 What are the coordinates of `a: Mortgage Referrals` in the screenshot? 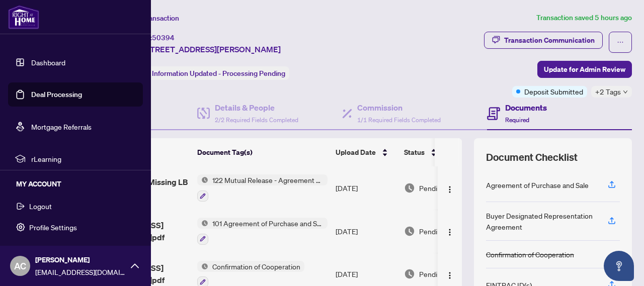 It's located at (61, 126).